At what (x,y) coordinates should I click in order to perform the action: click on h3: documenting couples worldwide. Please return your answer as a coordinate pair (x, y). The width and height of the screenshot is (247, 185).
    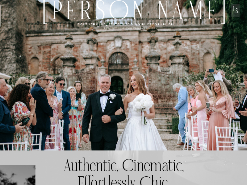
    Looking at the image, I should click on (125, 29).